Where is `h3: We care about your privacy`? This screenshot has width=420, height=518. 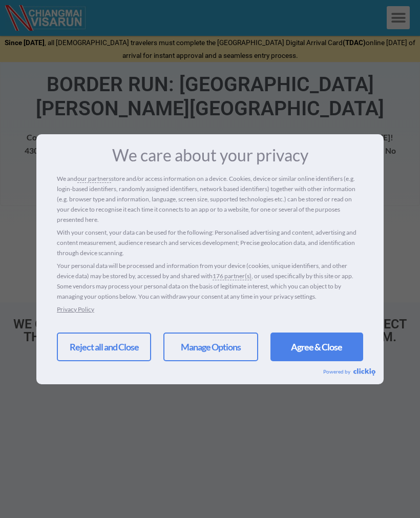
h3: We care about your privacy is located at coordinates (210, 156).